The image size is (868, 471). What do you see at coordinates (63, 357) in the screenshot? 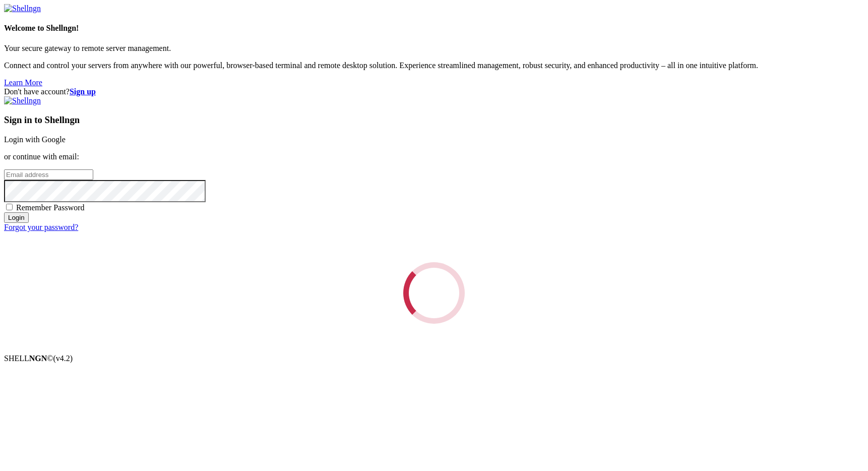
I see `span: 4.2.0` at bounding box center [63, 357].